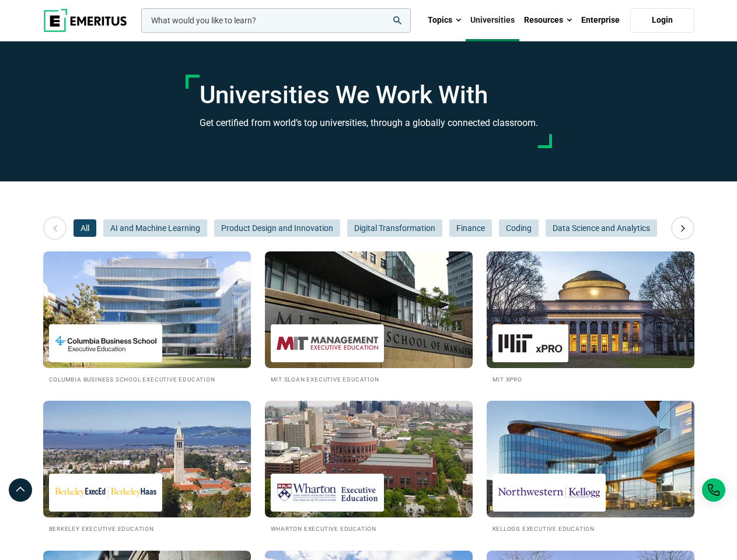 The image size is (737, 560). What do you see at coordinates (155, 228) in the screenshot?
I see `span: AI and Machine Learning` at bounding box center [155, 228].